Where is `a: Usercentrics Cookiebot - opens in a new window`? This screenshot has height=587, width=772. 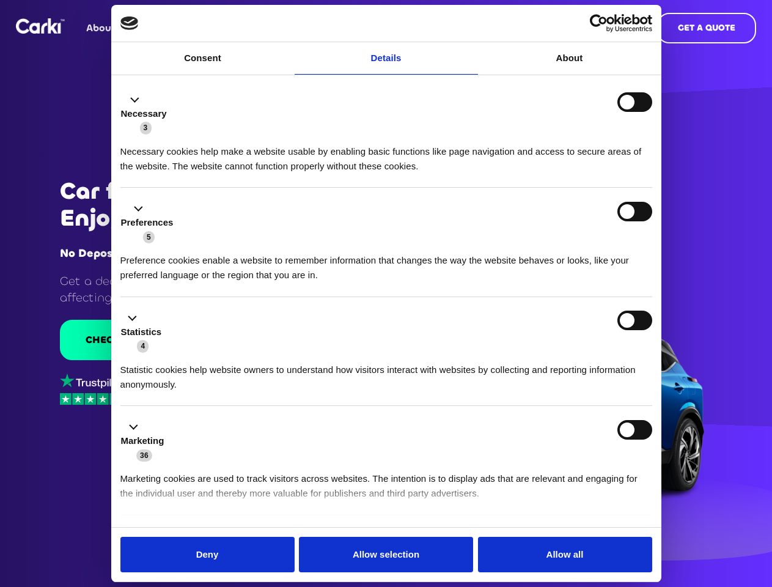
a: Usercentrics Cookiebot - opens in a new window is located at coordinates (599, 23).